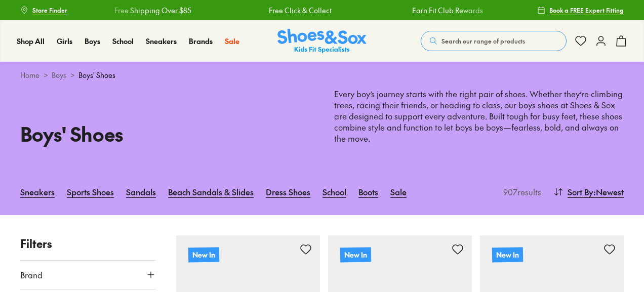 The height and width of the screenshot is (292, 644). What do you see at coordinates (49, 10) in the screenshot?
I see `span: Store Finder` at bounding box center [49, 10].